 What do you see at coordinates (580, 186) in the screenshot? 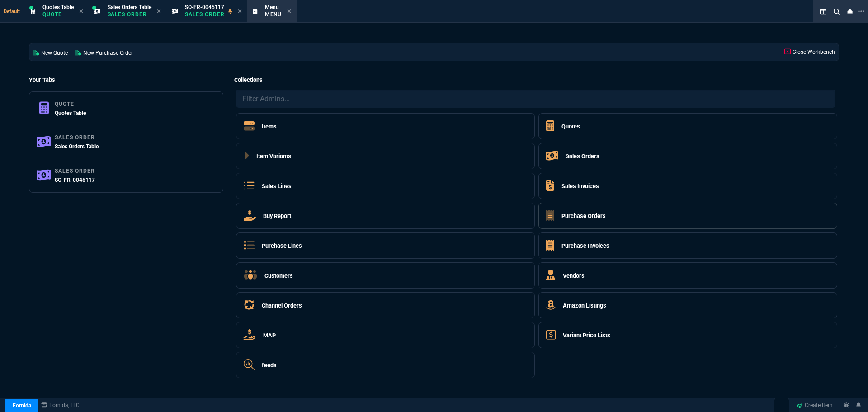
I see `h5: Sales Invoices` at bounding box center [580, 186].